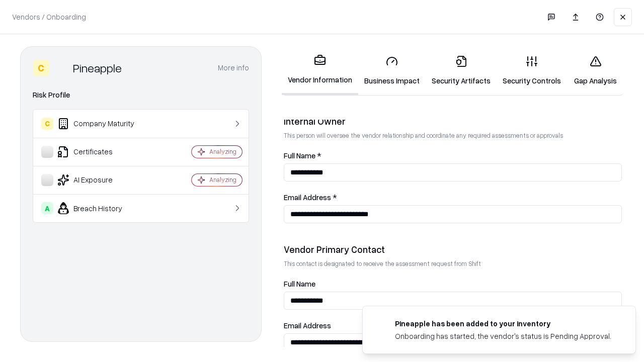  Describe the element at coordinates (461, 70) in the screenshot. I see `a: Security Artifacts` at that location.